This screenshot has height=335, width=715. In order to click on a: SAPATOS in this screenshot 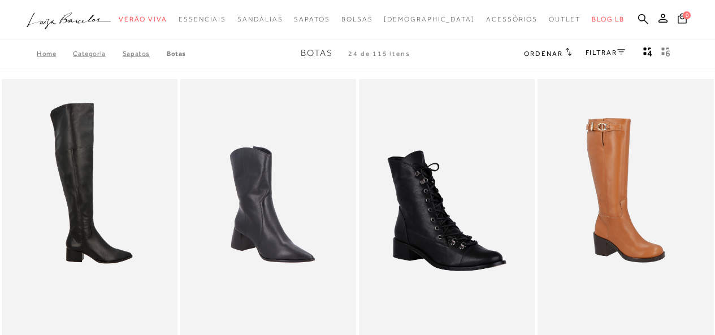, I will do `click(145, 54)`.